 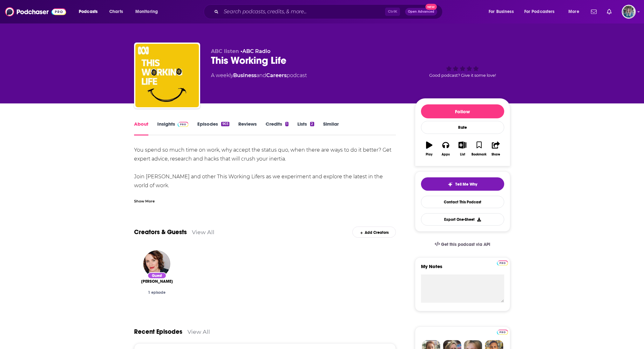 I want to click on button: Share, so click(x=496, y=149).